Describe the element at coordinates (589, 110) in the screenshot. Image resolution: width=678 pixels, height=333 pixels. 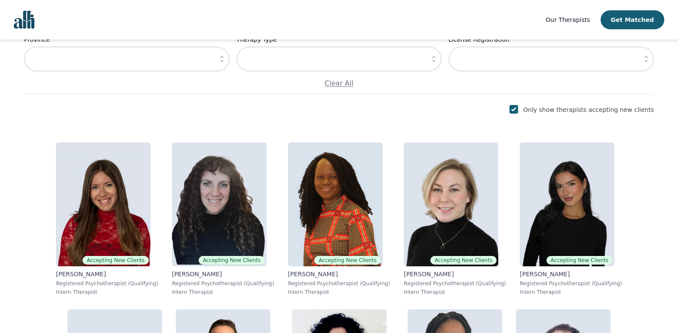
I see `label: Only show therapists accepting new clients` at that location.